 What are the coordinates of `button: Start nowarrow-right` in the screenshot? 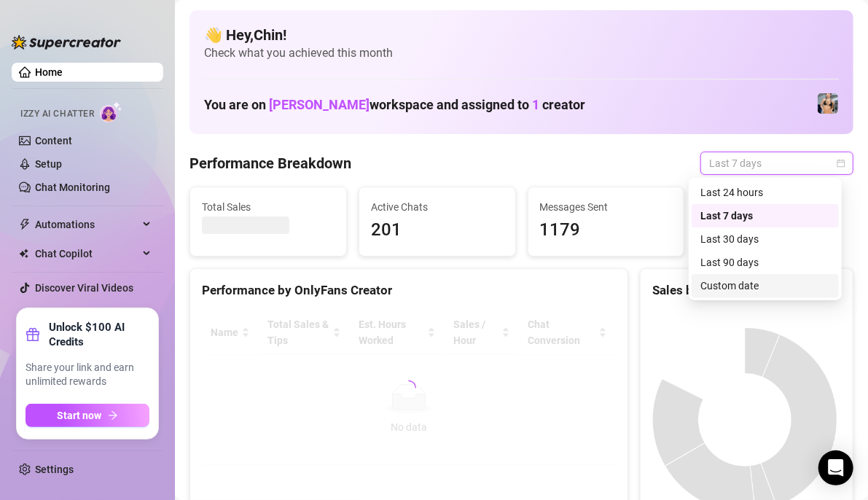 It's located at (88, 415).